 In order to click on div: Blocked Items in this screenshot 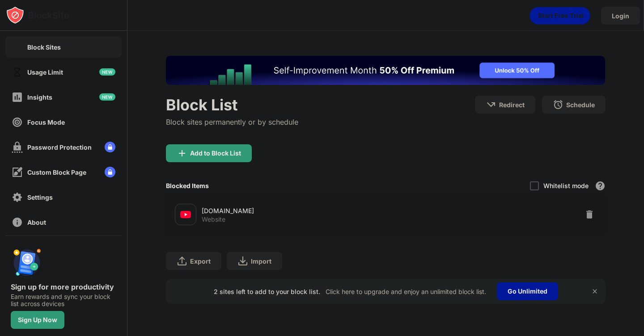, I will do `click(188, 185)`.